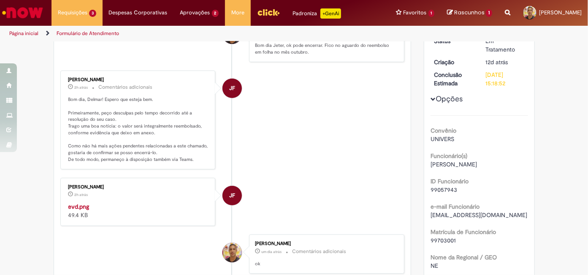 The image size is (588, 275). I want to click on b: Matrícula de Funcionário, so click(463, 232).